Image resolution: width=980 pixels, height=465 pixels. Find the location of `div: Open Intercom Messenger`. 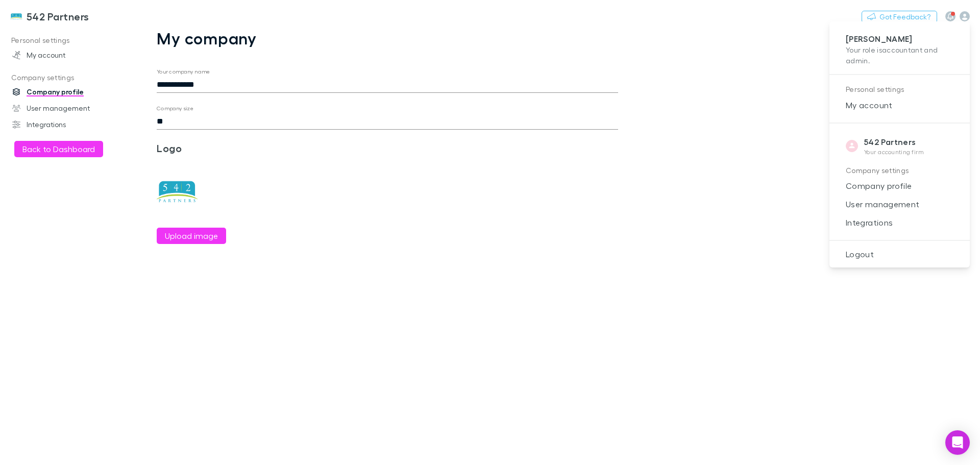

div: Open Intercom Messenger is located at coordinates (957, 442).